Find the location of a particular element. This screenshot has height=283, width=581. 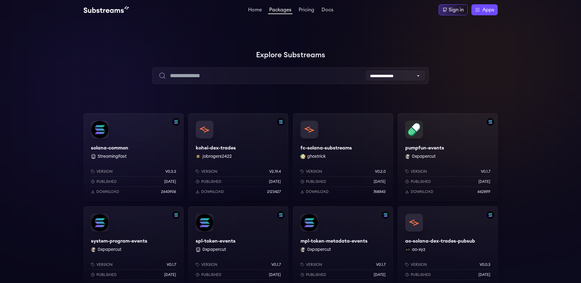

p: 662899 is located at coordinates (484, 192).